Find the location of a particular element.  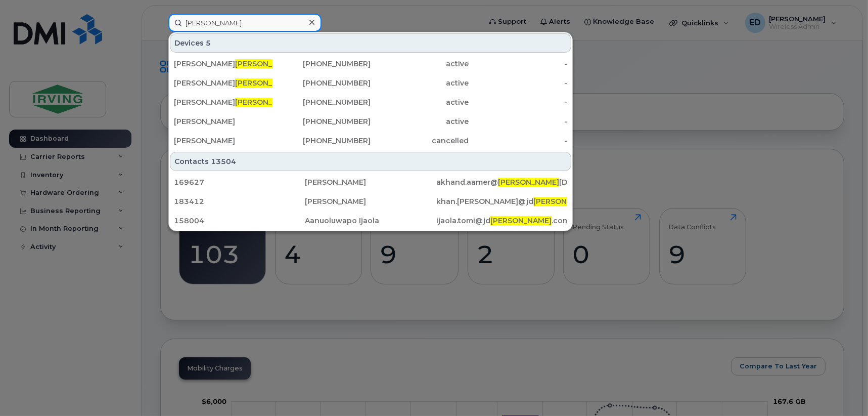

div: Devices is located at coordinates (370, 43).